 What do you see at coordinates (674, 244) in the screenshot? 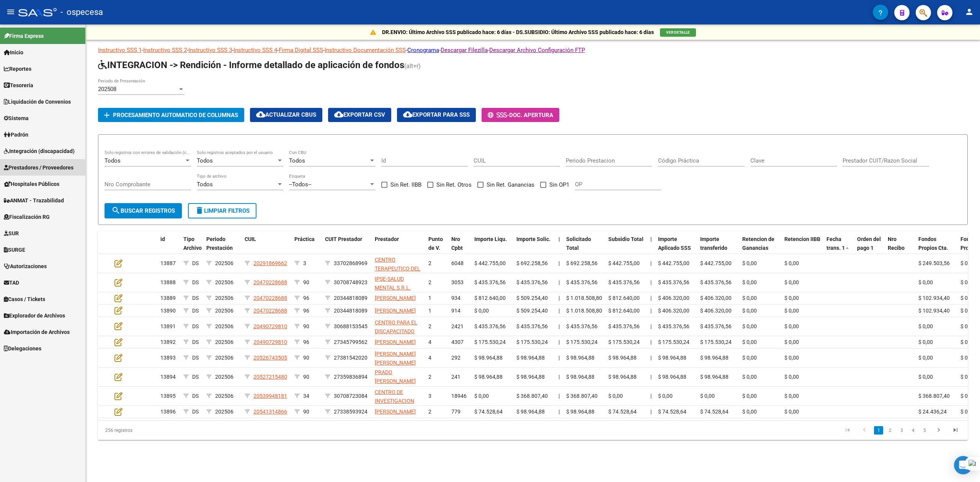
I see `span: Importe Aplicado SSS` at bounding box center [674, 244].